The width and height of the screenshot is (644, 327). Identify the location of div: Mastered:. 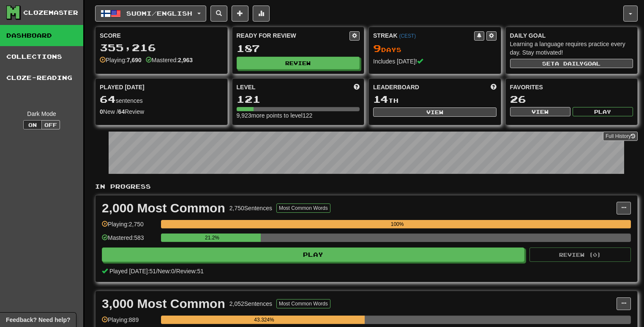
(169, 60).